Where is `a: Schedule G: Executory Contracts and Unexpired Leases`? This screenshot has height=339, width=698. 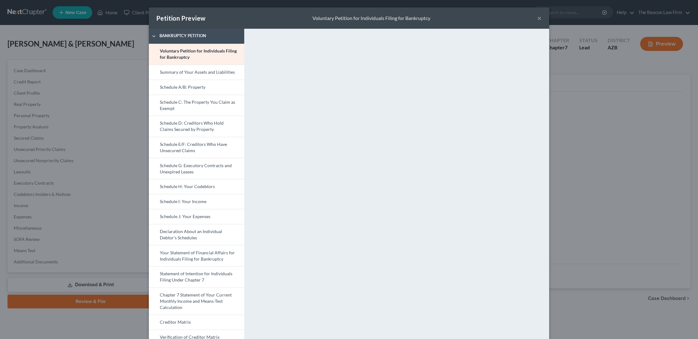
a: Schedule G: Executory Contracts and Unexpired Leases is located at coordinates (196, 169).